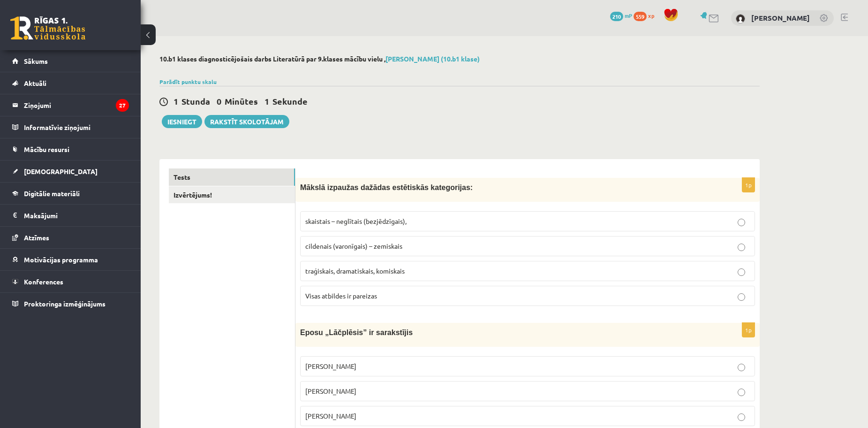 Image resolution: width=868 pixels, height=428 pixels. Describe the element at coordinates (246, 122) in the screenshot. I see `a: Rakstīt skolotājam` at that location.